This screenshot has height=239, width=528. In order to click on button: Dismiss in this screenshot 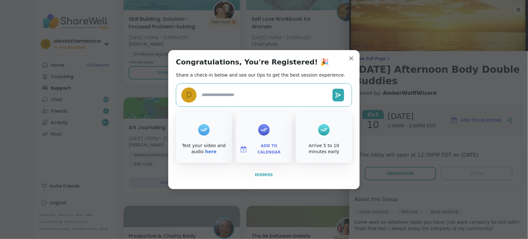, I will do `click(264, 175)`.